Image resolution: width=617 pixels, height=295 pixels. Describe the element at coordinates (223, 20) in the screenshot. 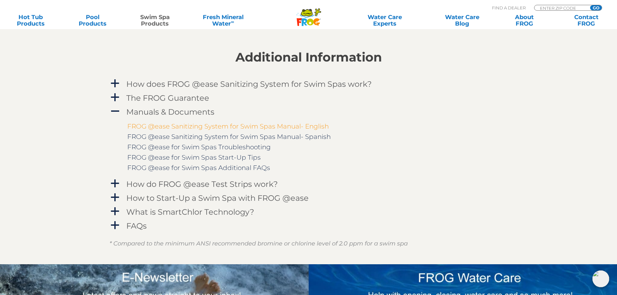

I see `a: Fresh MineralWater∞` at that location.